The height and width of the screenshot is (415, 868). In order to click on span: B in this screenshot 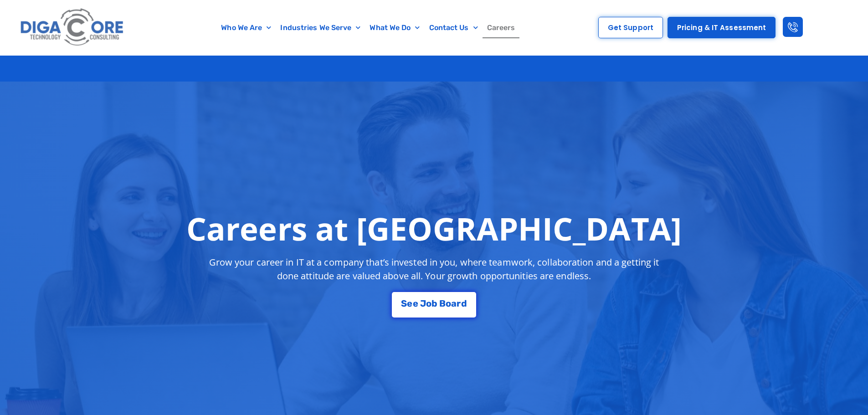, I will do `click(443, 303)`.